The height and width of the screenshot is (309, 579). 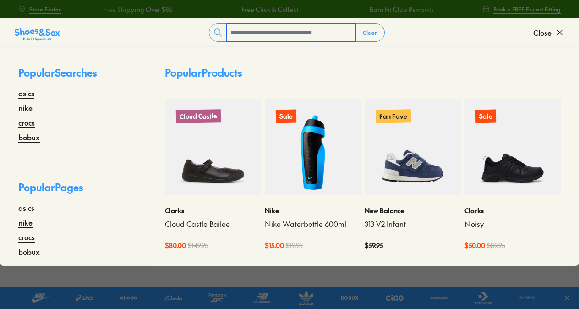 I want to click on p: Popular Pages, so click(x=73, y=190).